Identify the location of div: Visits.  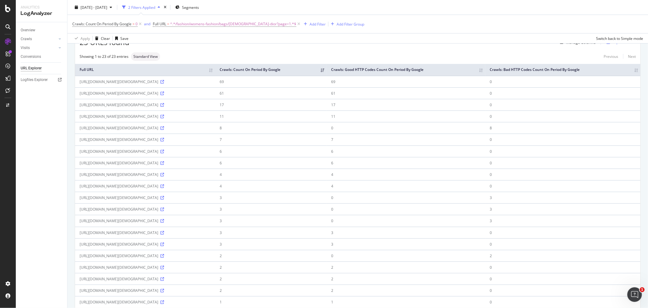
(25, 48).